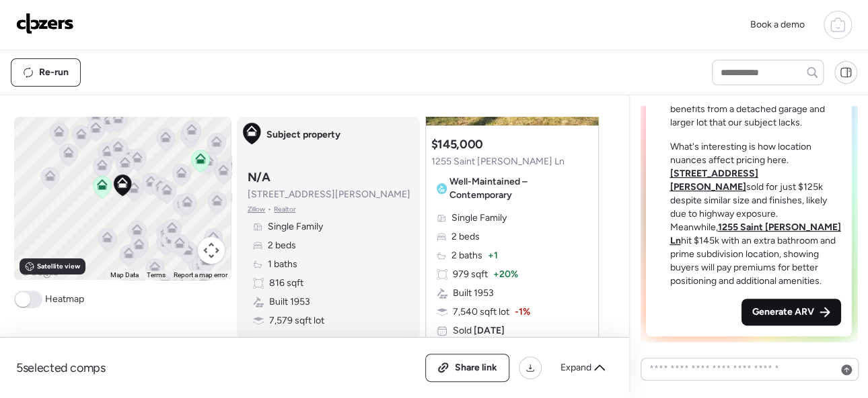  What do you see at coordinates (481, 313) in the screenshot?
I see `span: 7,540 sqft lot` at bounding box center [481, 313].